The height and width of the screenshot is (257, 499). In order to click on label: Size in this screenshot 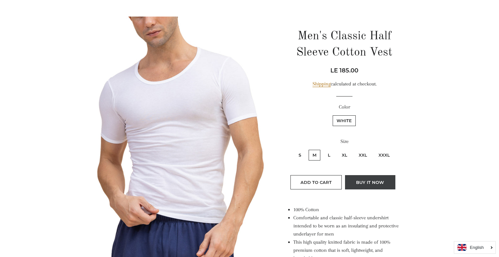, I will do `click(344, 141)`.